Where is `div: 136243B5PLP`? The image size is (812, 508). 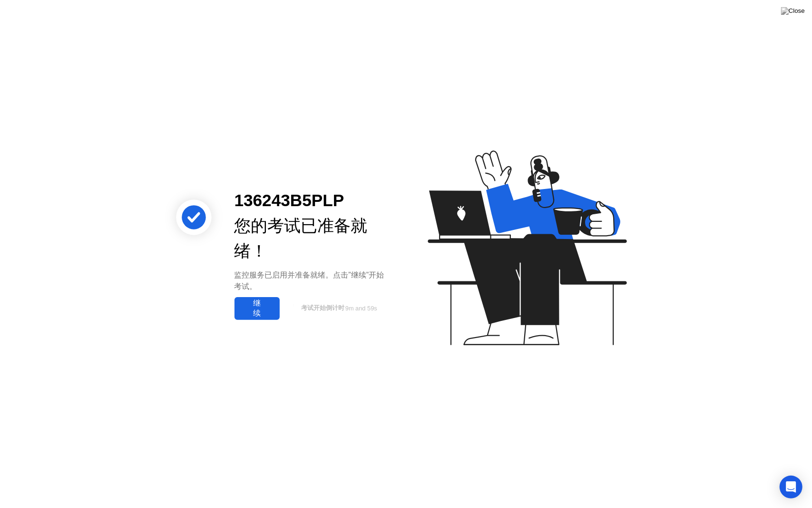 div: 136243B5PLP is located at coordinates (313, 200).